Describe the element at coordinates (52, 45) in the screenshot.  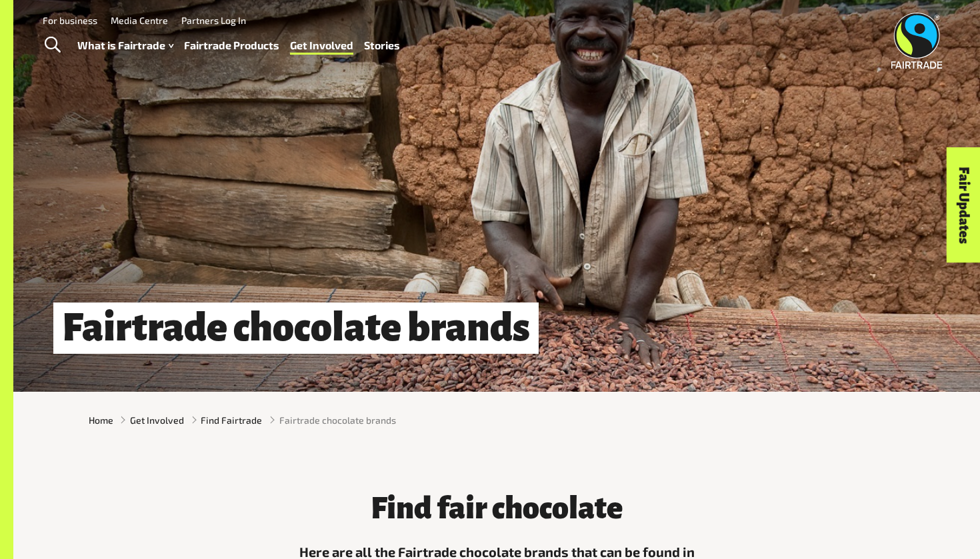
I see `a: Toggle Search` at that location.